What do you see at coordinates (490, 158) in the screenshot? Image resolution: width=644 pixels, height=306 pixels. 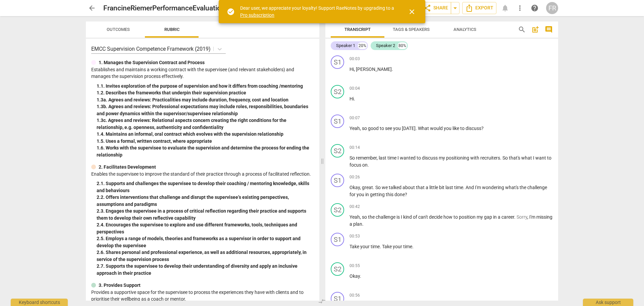 I see `span: recruiters` at bounding box center [490, 158].